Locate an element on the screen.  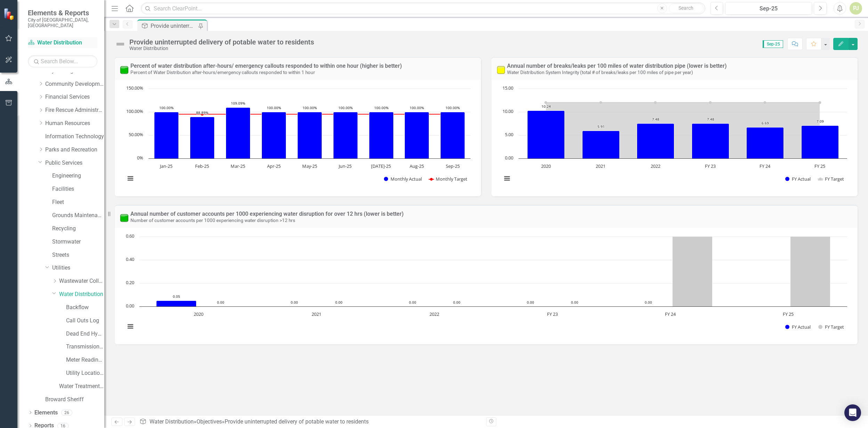
div: 26 is located at coordinates (67, 412).